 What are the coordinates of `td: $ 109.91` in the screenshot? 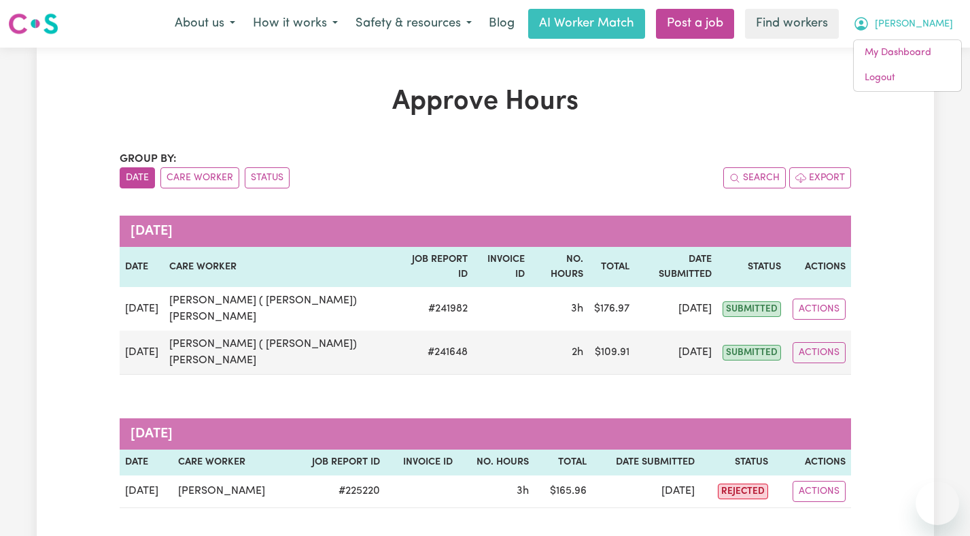 It's located at (612, 352).